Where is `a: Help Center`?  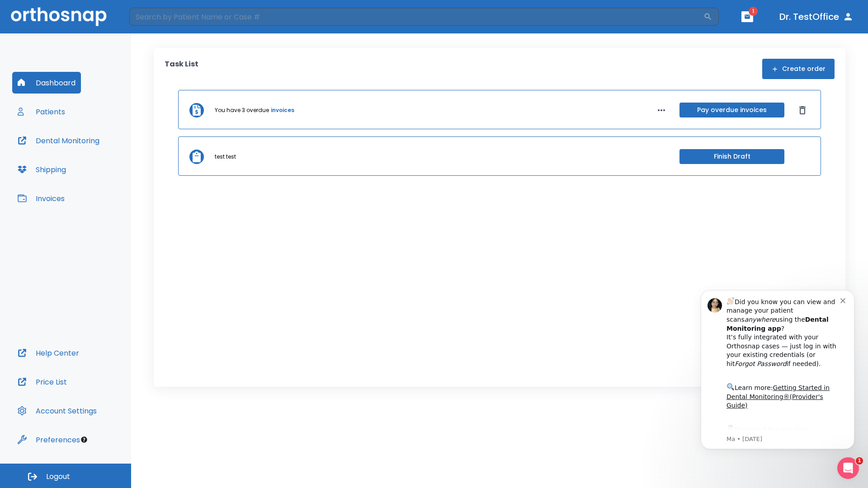 a: Help Center is located at coordinates (49, 353).